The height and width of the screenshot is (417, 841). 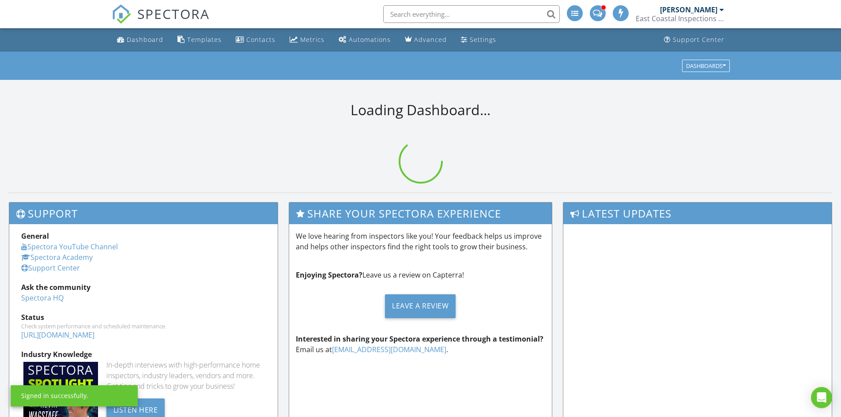 I want to click on a: Metrics, so click(x=307, y=40).